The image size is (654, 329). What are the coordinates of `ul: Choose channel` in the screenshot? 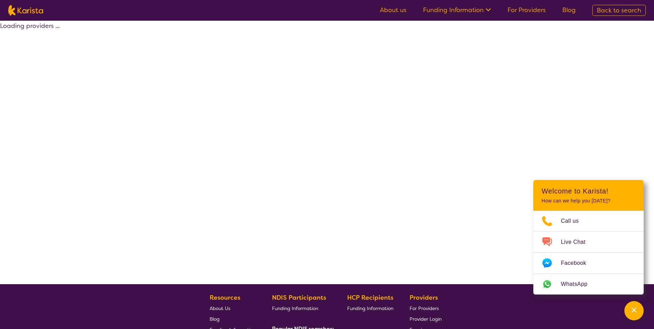 It's located at (588, 252).